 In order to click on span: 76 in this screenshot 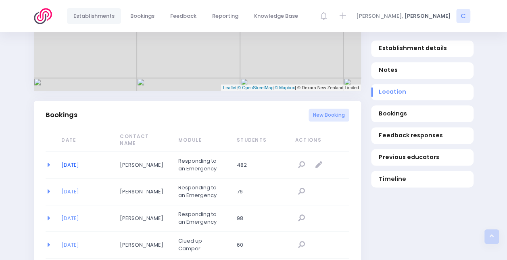, I will do `click(259, 191)`.